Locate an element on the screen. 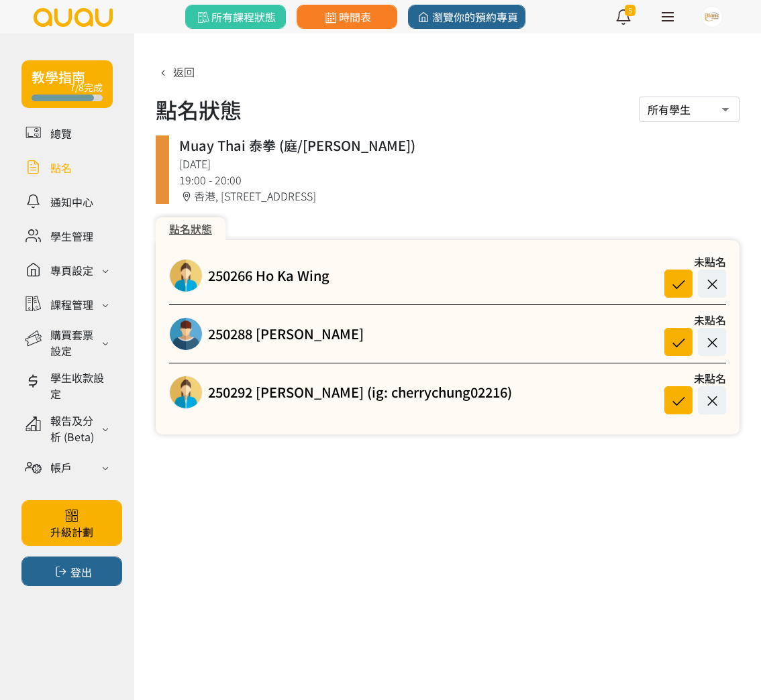 The image size is (761, 700). a: 返回 is located at coordinates (175, 71).